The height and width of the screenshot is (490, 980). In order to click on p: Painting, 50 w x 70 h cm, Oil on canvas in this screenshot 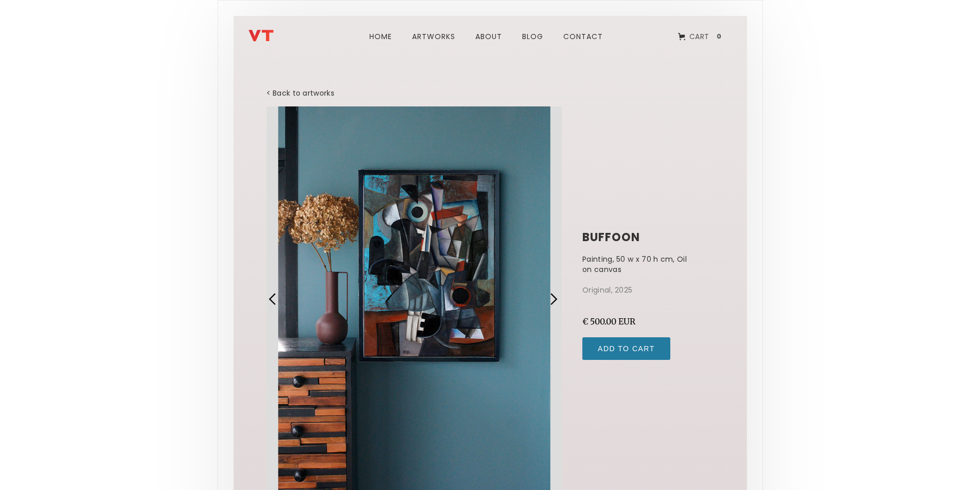, I will do `click(634, 264)`.